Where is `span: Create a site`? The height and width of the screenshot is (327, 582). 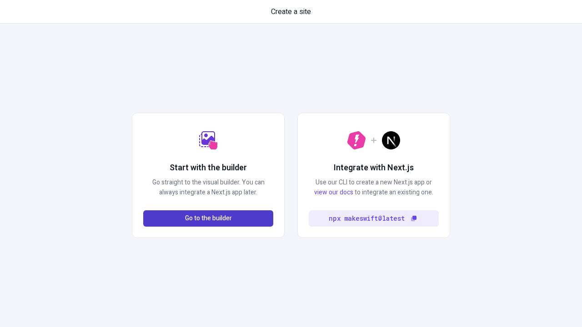
span: Create a site is located at coordinates (291, 12).